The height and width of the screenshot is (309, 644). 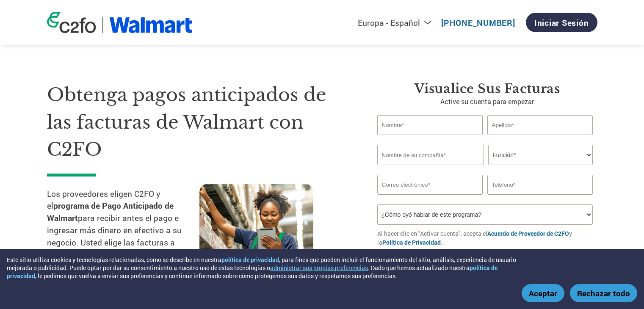 What do you see at coordinates (561, 23) in the screenshot?
I see `a: Iniciar sesión` at bounding box center [561, 23].